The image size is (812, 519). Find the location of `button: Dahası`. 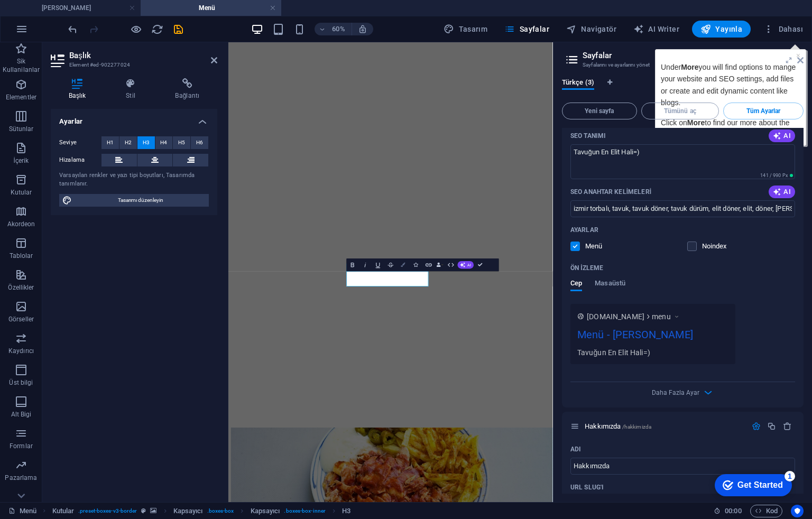

button: Dahası is located at coordinates (783, 29).